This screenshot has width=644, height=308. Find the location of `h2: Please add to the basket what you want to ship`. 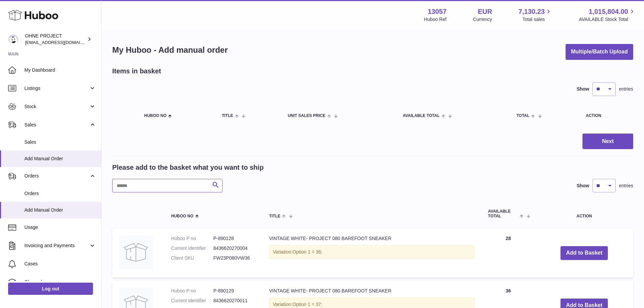

h2: Please add to the basket what you want to ship is located at coordinates (188, 168).